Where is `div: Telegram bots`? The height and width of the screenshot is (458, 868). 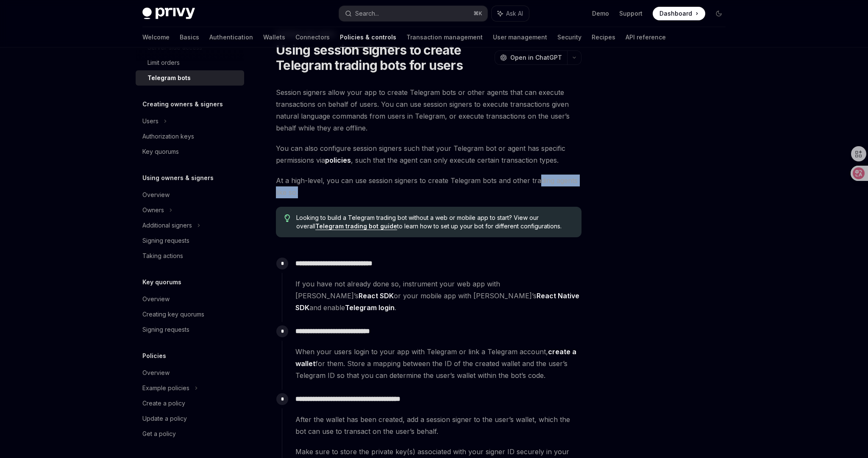
div: Telegram bots is located at coordinates (169, 78).